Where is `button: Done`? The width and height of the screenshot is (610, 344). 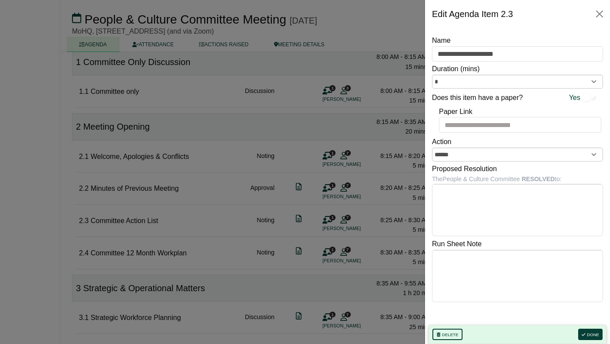
button: Done is located at coordinates (590, 334).